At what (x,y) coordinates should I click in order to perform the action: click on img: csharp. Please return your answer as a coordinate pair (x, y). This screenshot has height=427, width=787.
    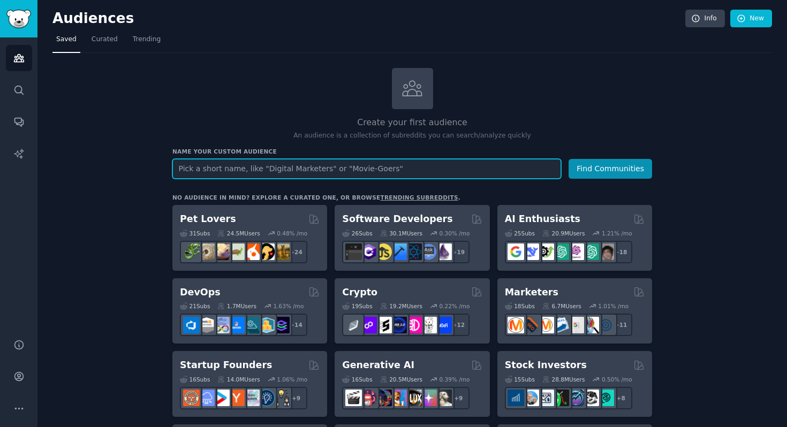
    Looking at the image, I should click on (369, 252).